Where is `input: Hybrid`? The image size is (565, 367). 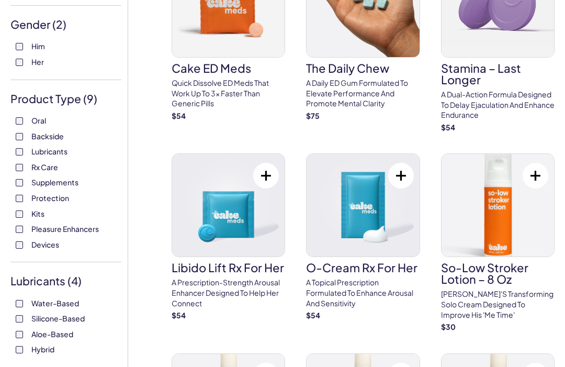
input: Hybrid is located at coordinates (19, 350).